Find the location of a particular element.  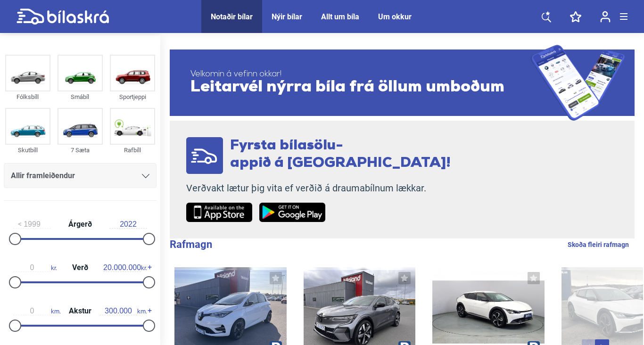

div: Skutbíll is located at coordinates (28, 150).